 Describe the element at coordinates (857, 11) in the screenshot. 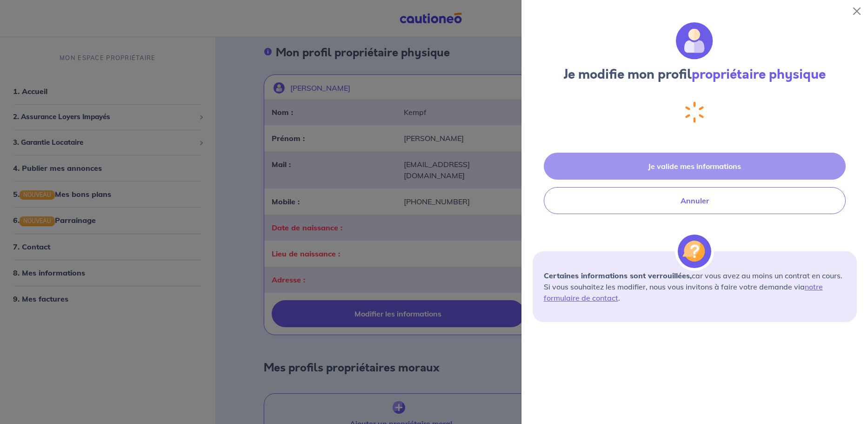

I see `button: Close` at that location.